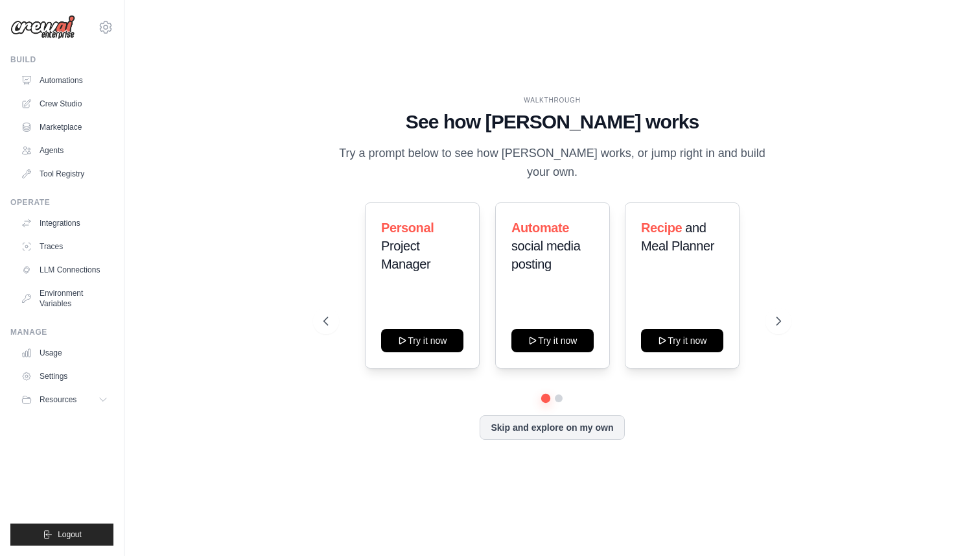  I want to click on span: Resources, so click(58, 399).